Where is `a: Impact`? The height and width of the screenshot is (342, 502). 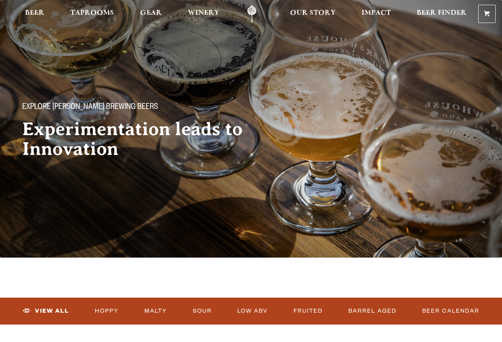
a: Impact is located at coordinates (376, 14).